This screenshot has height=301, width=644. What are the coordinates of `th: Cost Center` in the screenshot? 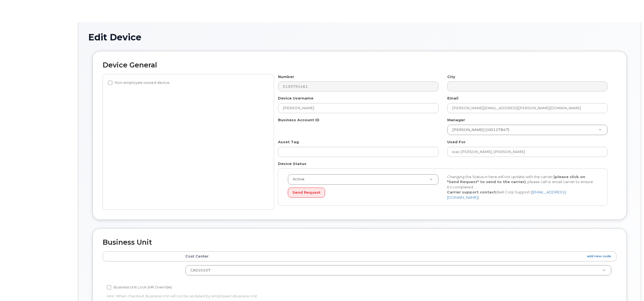 It's located at (398, 256).